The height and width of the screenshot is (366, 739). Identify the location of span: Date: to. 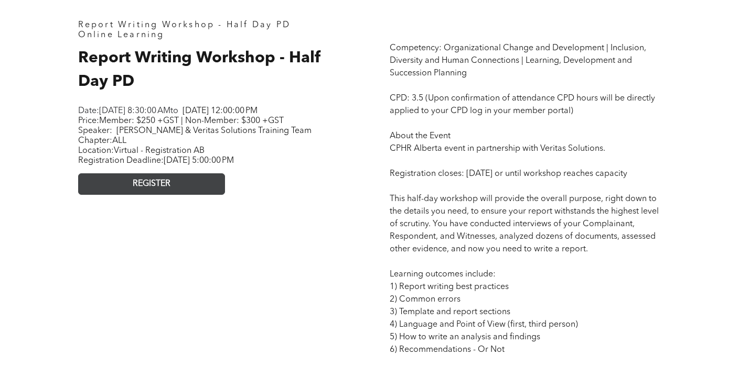
(128, 111).